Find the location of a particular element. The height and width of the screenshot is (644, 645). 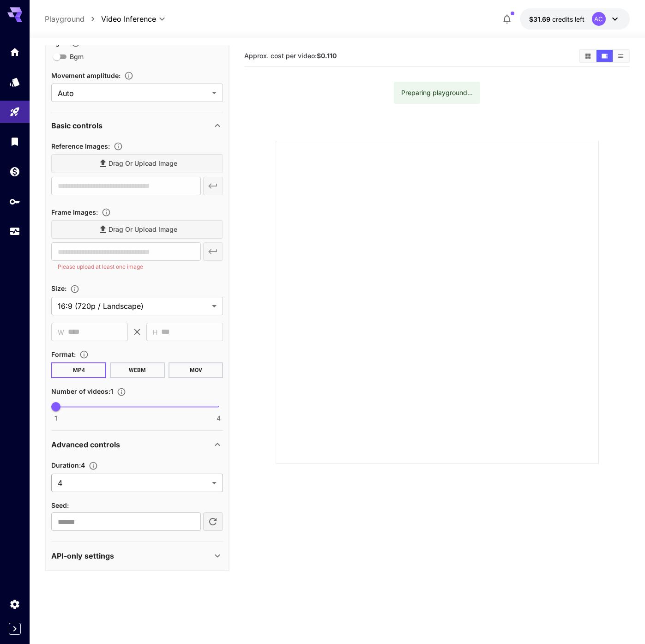

button: WEBM is located at coordinates (137, 370).